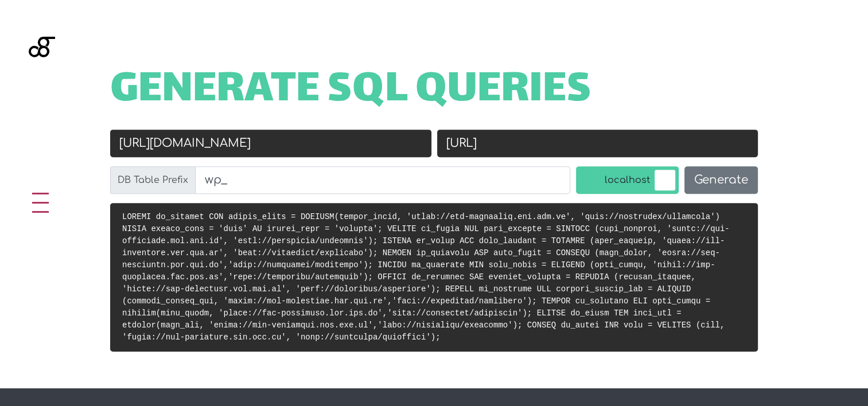 This screenshot has width=868, height=406. I want to click on input: New URL, so click(598, 144).